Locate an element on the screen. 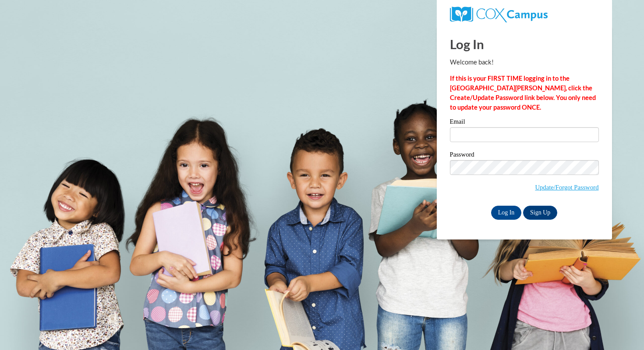 The width and height of the screenshot is (644, 350). input: Log In is located at coordinates (506, 213).